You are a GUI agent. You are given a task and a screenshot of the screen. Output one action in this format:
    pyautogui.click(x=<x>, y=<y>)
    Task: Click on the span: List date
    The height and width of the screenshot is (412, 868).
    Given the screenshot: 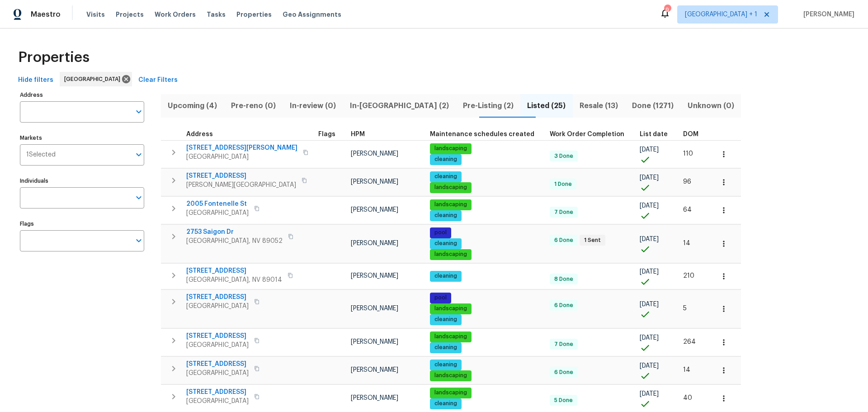 What is the action you would take?
    pyautogui.click(x=654, y=134)
    